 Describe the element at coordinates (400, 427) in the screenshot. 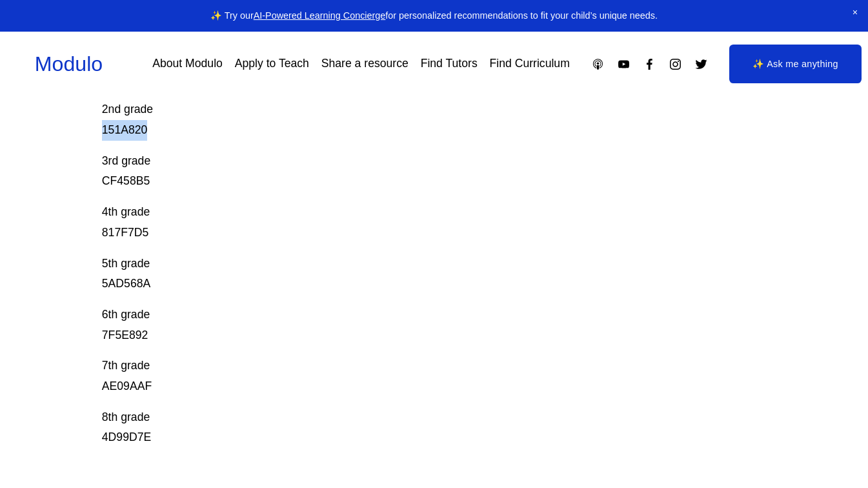

I see `p: 8th grade 4D99D7E` at that location.